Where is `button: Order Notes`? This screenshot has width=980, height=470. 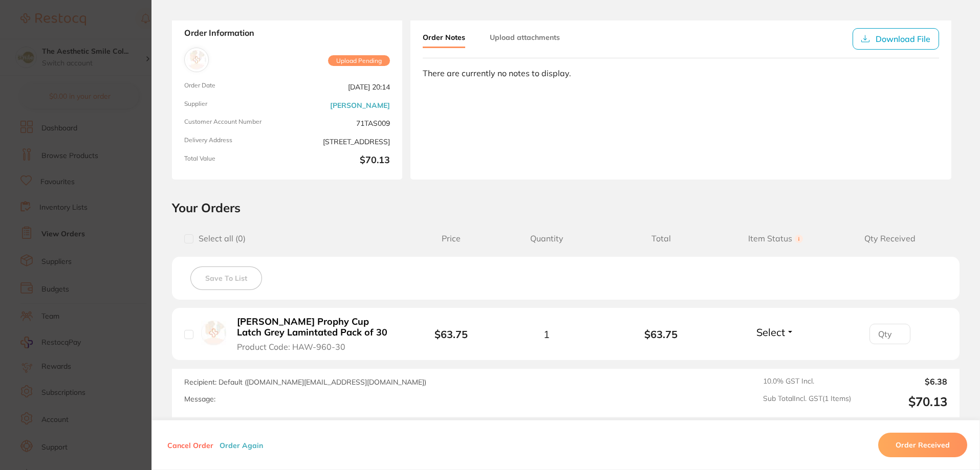 button: Order Notes is located at coordinates (444, 38).